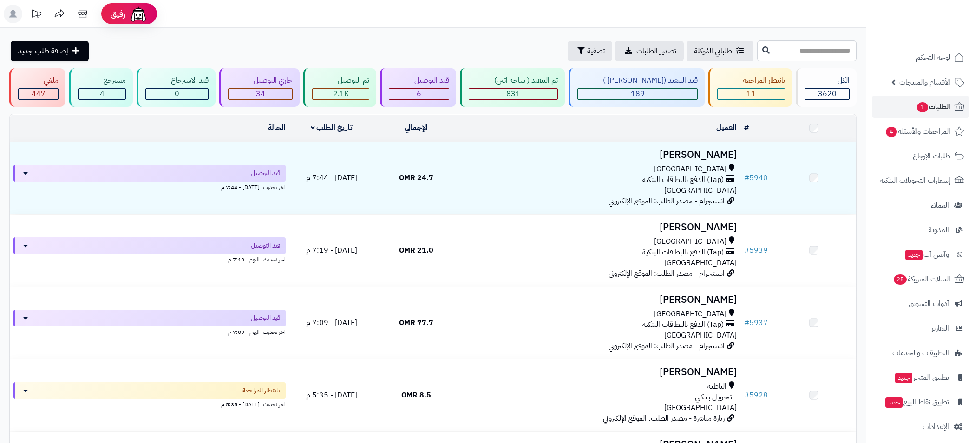 The width and height of the screenshot is (975, 443). I want to click on span: تصفية, so click(596, 51).